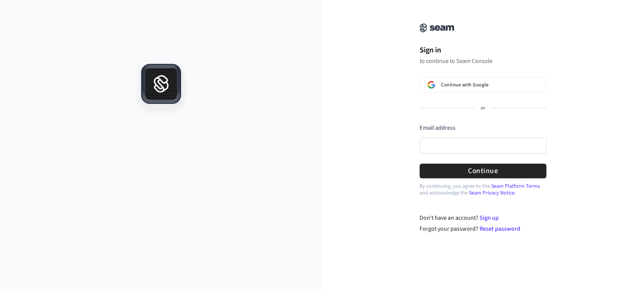  I want to click on div: Forgot your password?, so click(483, 229).